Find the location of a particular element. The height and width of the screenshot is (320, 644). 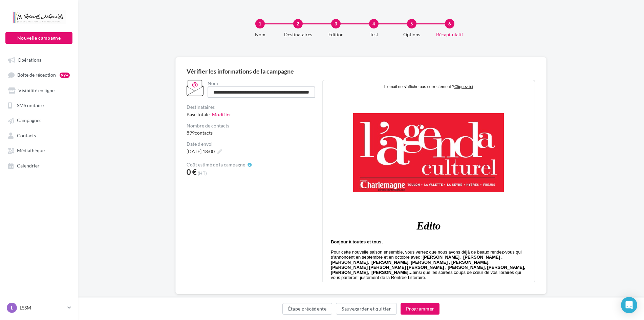

div: 899 is located at coordinates (251, 133).